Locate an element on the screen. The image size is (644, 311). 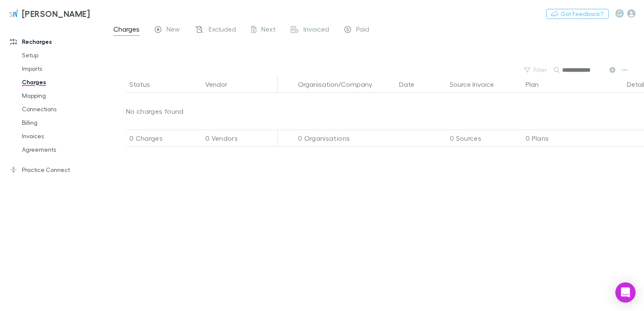
span: New is located at coordinates (173, 31).